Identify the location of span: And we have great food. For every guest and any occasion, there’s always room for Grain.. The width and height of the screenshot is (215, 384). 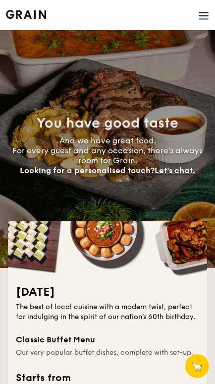
(108, 155).